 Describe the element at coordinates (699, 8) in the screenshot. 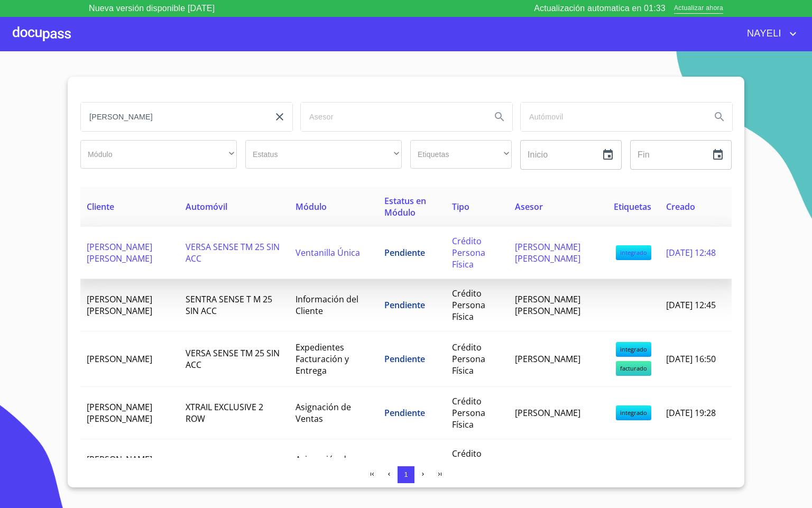

I see `span: Actualizar ahora` at that location.